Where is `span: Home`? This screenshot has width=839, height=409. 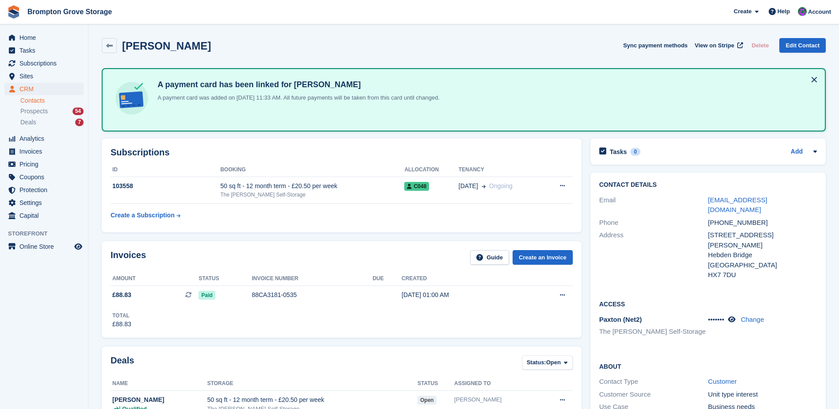
span: Home is located at coordinates (46, 38).